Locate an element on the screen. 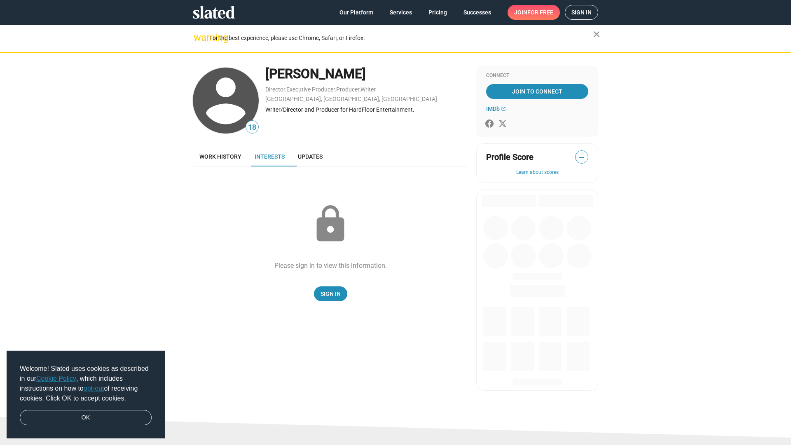  a: Join To Connect is located at coordinates (537, 91).